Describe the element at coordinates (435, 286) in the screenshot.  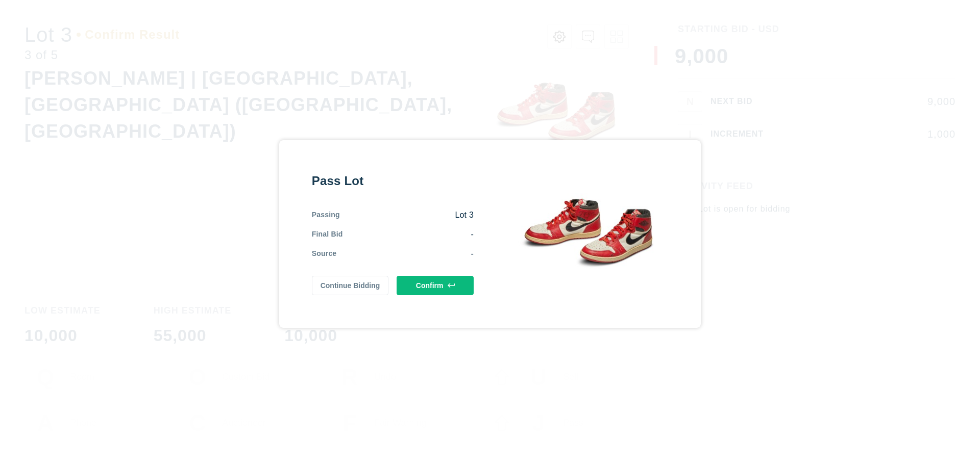
I see `button: Confirm` at that location.